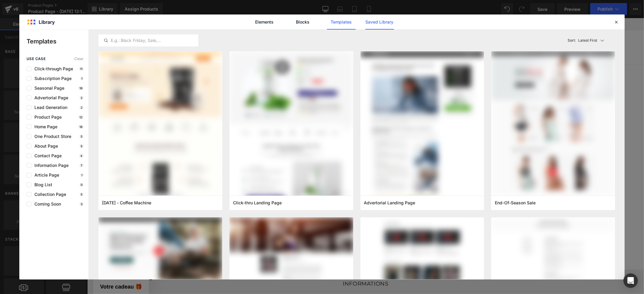 Image resolution: width=644 pixels, height=294 pixels. What do you see at coordinates (515, 203) in the screenshot?
I see `span: End-Of-Season Sale` at bounding box center [515, 203].